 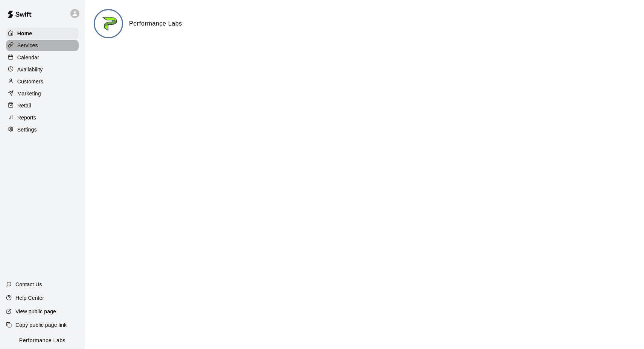 What do you see at coordinates (27, 130) in the screenshot?
I see `p: Settings` at bounding box center [27, 130].